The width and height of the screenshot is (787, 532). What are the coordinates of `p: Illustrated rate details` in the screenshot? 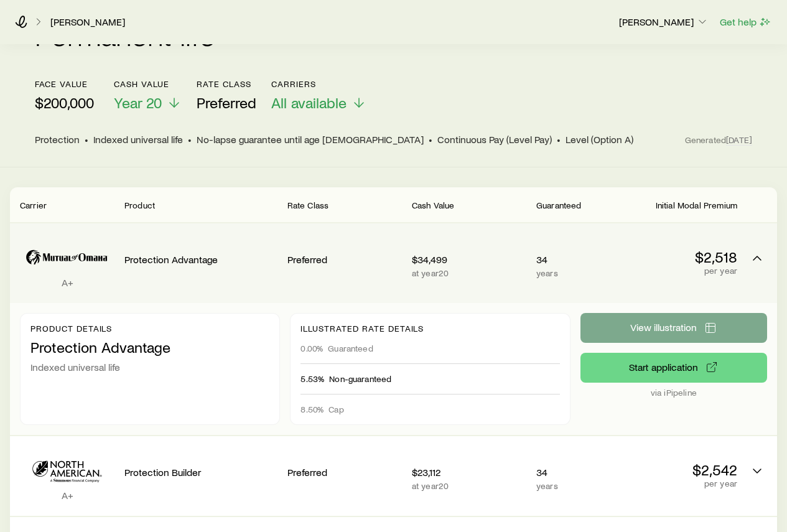 It's located at (430, 329).